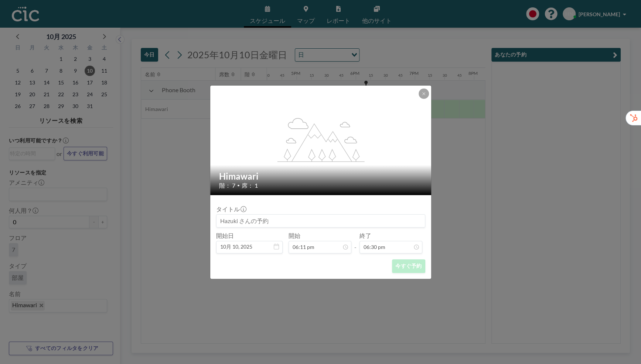  What do you see at coordinates (225, 236) in the screenshot?
I see `label: 開始日` at bounding box center [225, 236].